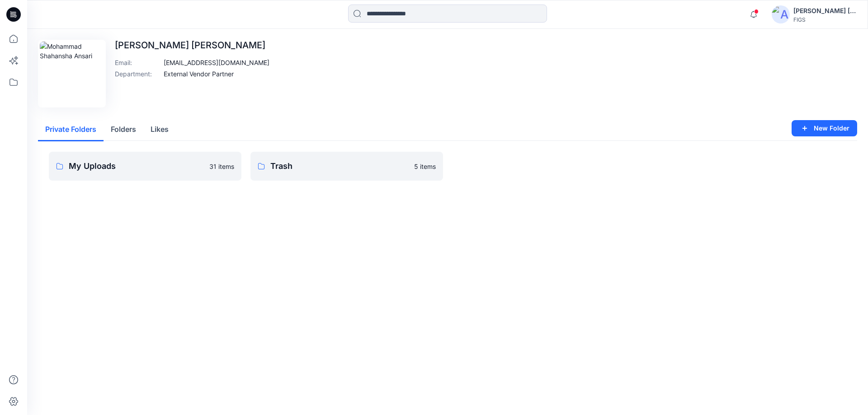 This screenshot has height=415, width=868. I want to click on a: Trash5 items, so click(346, 166).